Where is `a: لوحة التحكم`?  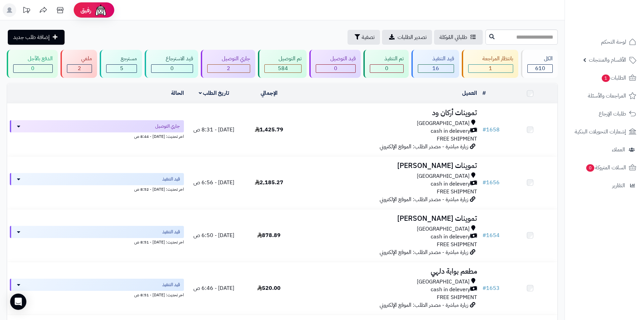 a: لوحة التحكم is located at coordinates (605, 42).